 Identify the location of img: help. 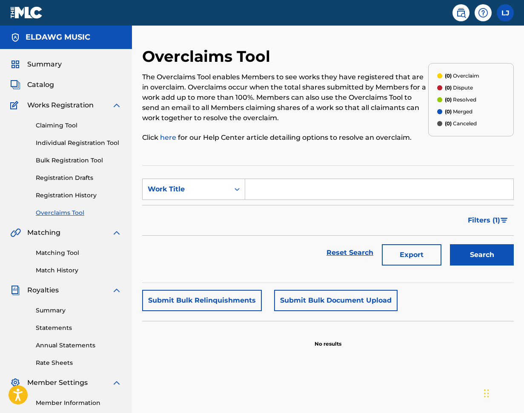
(483, 13).